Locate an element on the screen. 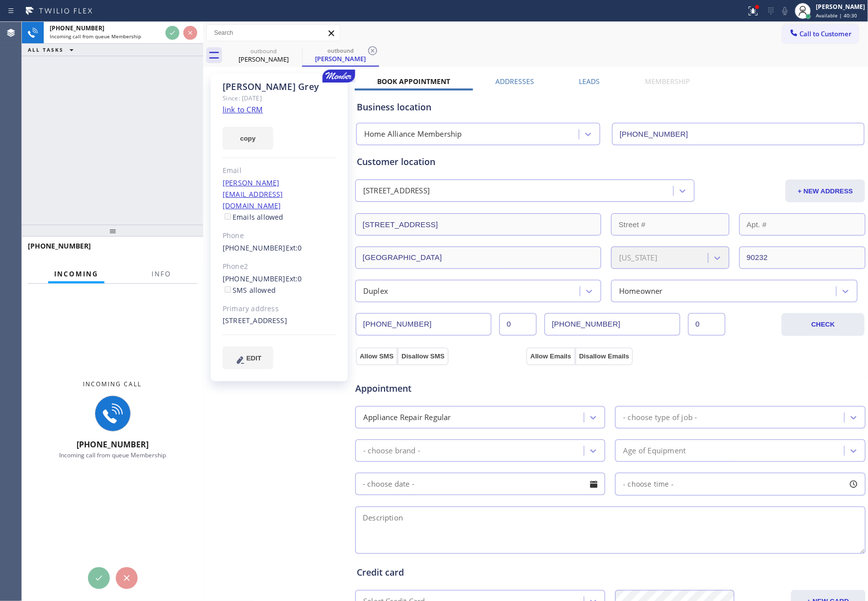 This screenshot has height=601, width=868. div: Homeowner is located at coordinates (641, 291).